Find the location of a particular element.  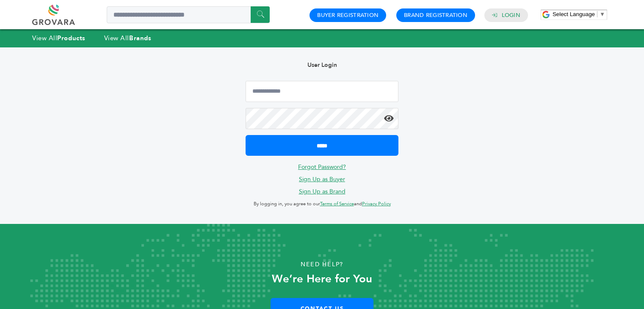

a: View AllBrands is located at coordinates (128, 38).